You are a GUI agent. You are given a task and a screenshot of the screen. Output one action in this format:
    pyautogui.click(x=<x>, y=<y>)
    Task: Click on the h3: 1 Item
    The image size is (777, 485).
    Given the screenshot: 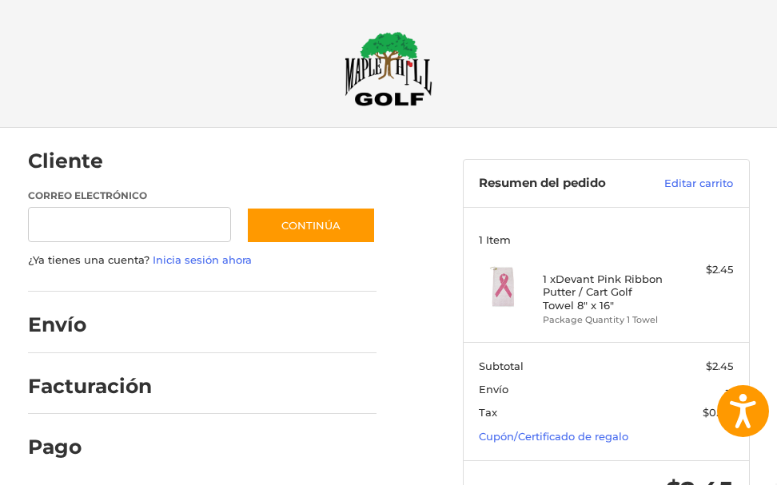 What is the action you would take?
    pyautogui.click(x=606, y=240)
    